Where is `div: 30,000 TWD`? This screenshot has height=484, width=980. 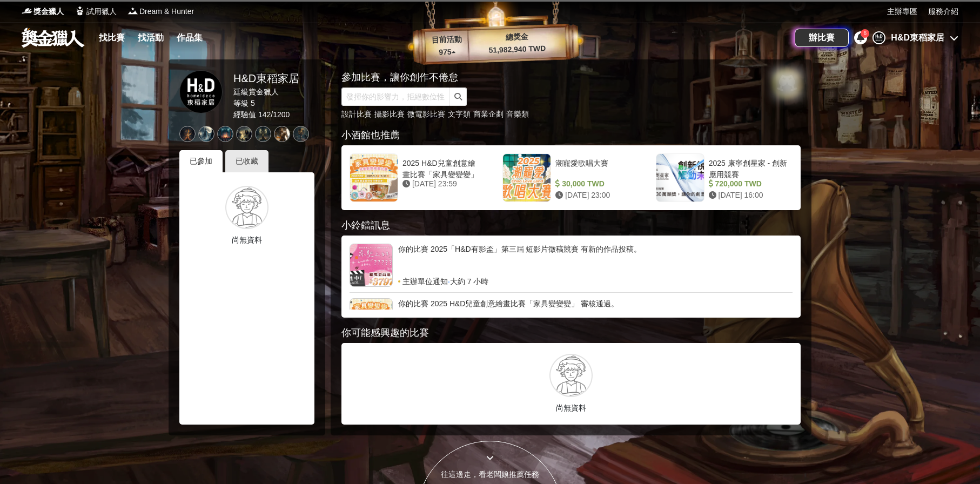 div: 30,000 TWD is located at coordinates (595, 184).